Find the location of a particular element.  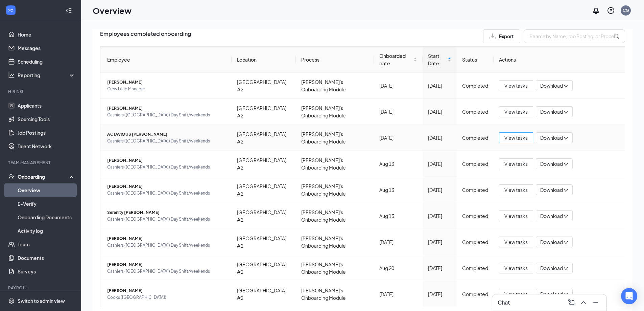

th: Onboarded date is located at coordinates (398, 59).